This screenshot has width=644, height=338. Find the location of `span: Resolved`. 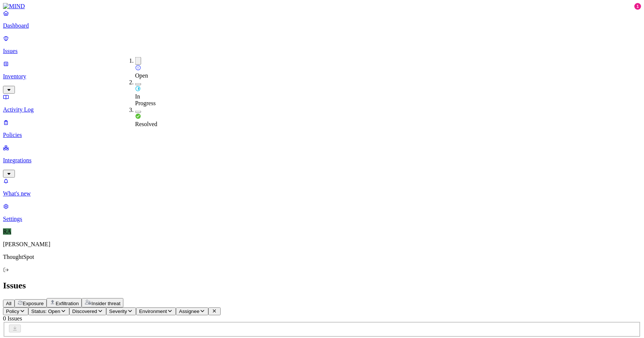

span: Resolved is located at coordinates (147, 124).